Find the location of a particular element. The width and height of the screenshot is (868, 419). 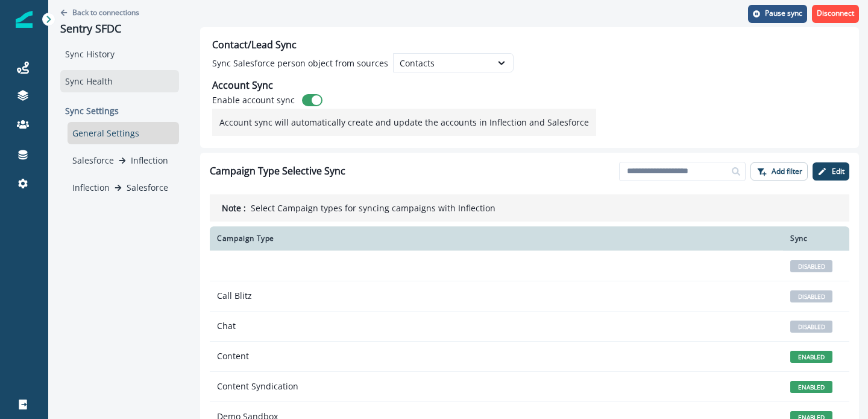

td: Content is located at coordinates (496, 356).